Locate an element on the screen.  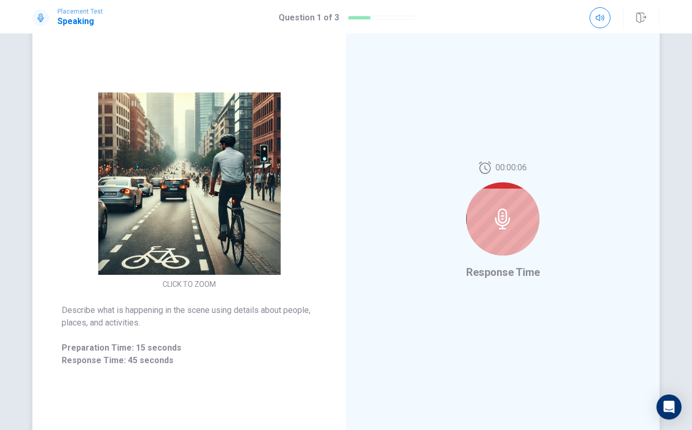
span: Preparation Time: 15 seconds is located at coordinates (189, 348).